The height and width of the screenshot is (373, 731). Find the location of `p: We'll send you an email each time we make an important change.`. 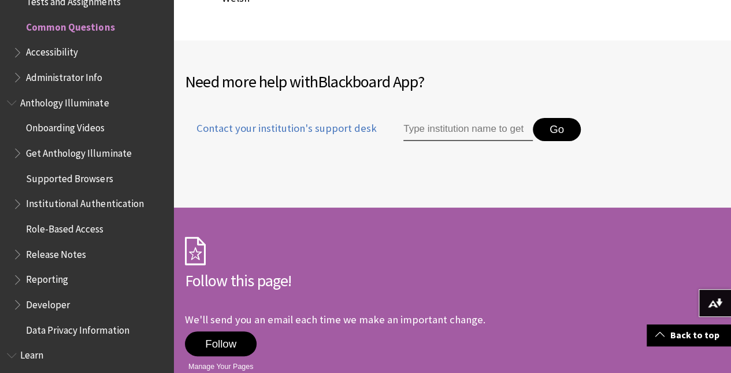

p: We'll send you an email each time we make an important change. is located at coordinates (335, 319).